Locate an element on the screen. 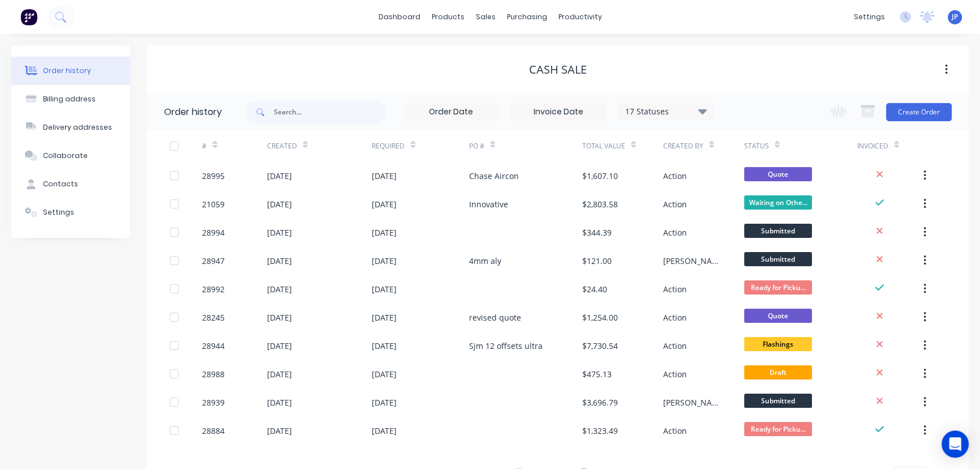 The width and height of the screenshot is (980, 469). div: Settings is located at coordinates (58, 213).